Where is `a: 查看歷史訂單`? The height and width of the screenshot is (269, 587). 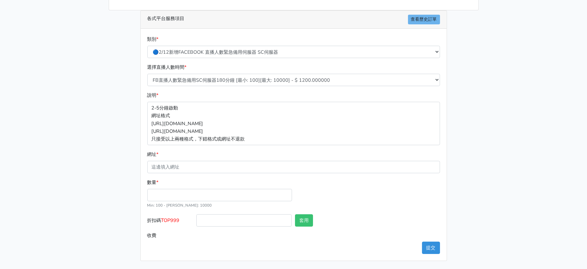
a: 查看歷史訂單 is located at coordinates (424, 19).